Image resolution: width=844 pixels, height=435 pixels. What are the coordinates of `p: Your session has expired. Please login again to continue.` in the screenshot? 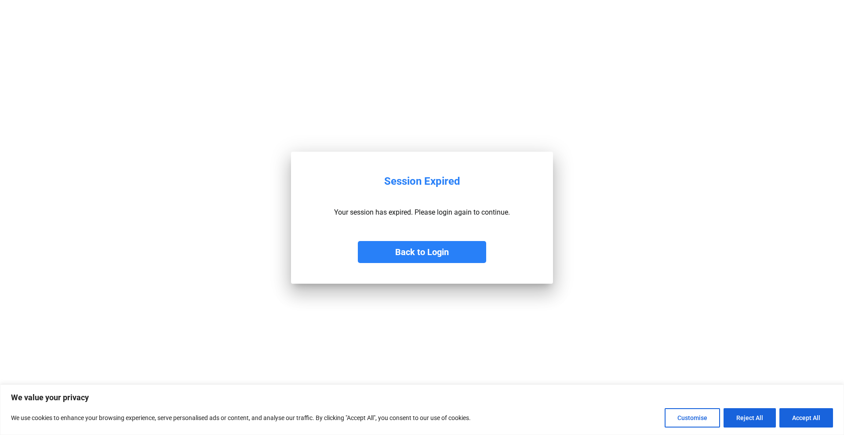 It's located at (422, 212).